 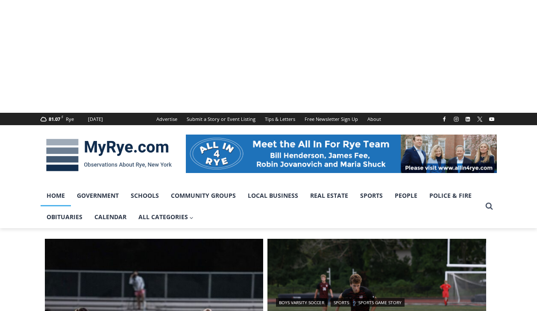 I want to click on span: All Categories, so click(x=166, y=217).